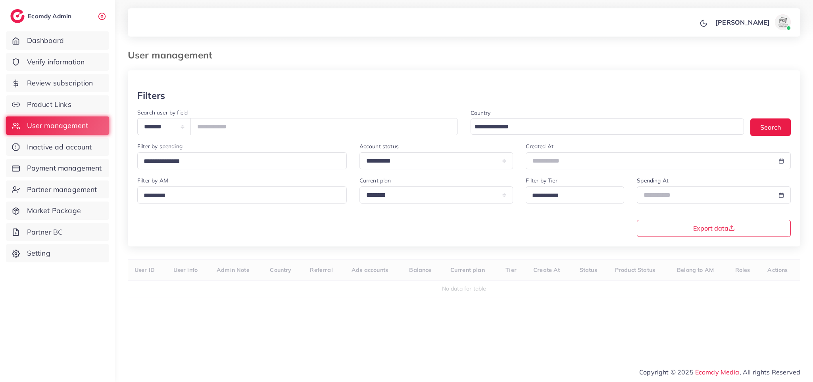  I want to click on a: Dashboard, so click(58, 40).